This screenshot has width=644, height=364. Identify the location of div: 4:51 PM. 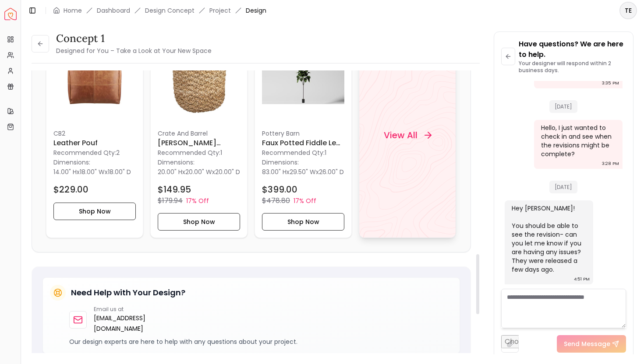
(582, 279).